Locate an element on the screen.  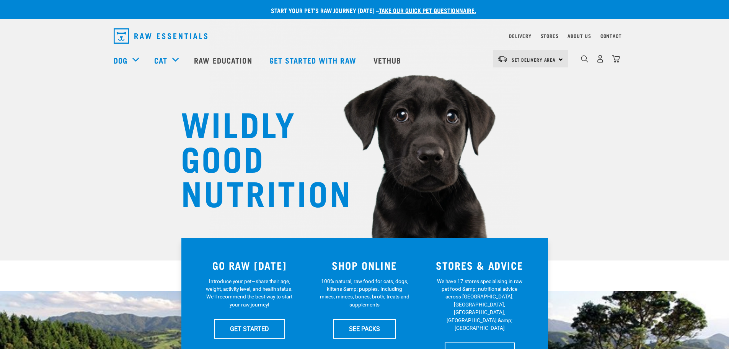
a: Dog is located at coordinates (121, 60).